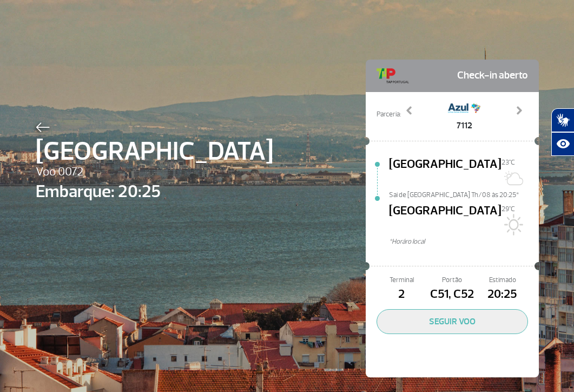 The width and height of the screenshot is (574, 392). What do you see at coordinates (508, 209) in the screenshot?
I see `span: 29°C` at bounding box center [508, 209].